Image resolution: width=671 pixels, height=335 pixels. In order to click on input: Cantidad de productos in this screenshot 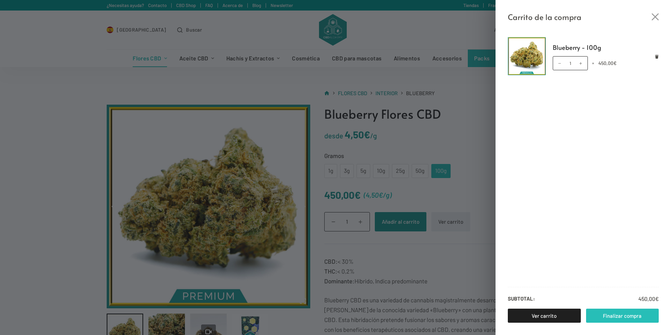, I will do `click(571, 63)`.